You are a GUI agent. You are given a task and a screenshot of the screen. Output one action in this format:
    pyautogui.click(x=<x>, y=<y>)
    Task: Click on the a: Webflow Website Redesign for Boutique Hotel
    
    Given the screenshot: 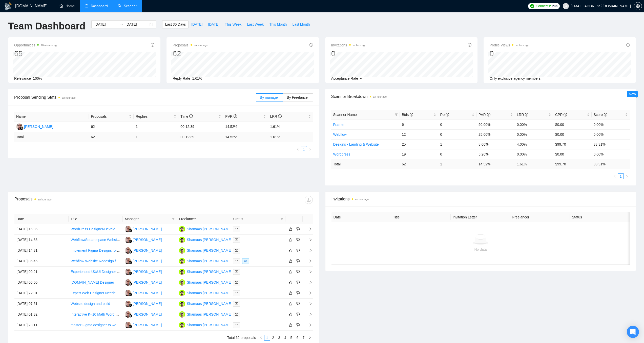 What is the action you would take?
    pyautogui.click(x=107, y=261)
    